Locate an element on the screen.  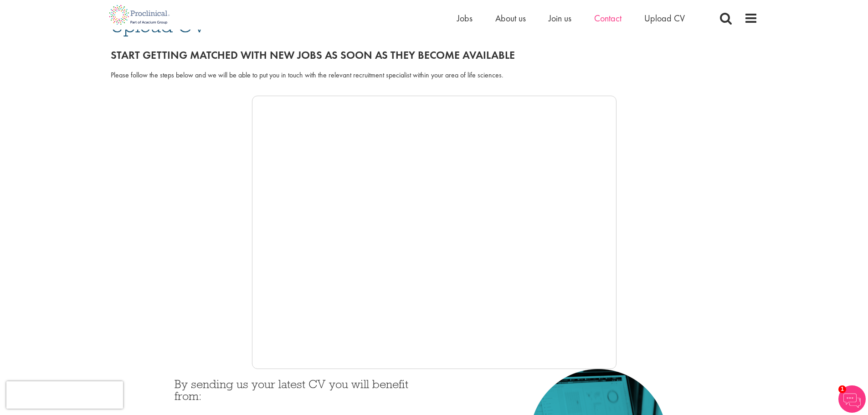
a: Contact is located at coordinates (608, 18).